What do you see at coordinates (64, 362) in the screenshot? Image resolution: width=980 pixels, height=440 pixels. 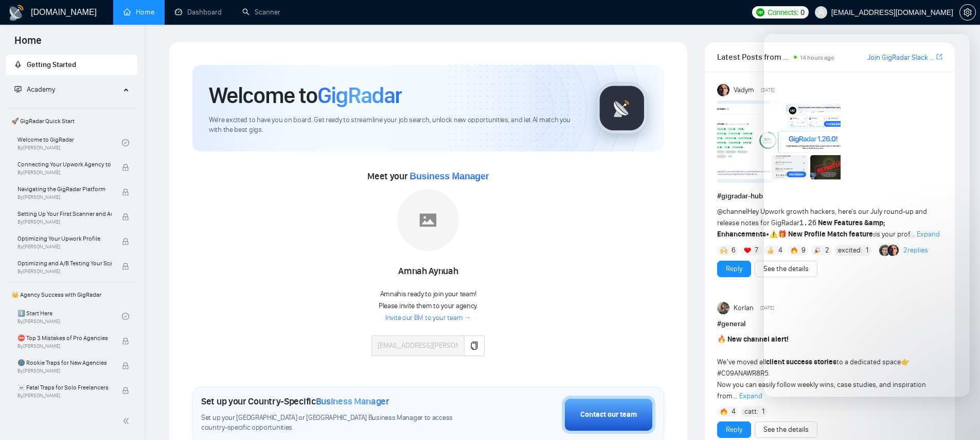 I see `span: 🌚 Rookie Traps for New Agencies` at bounding box center [64, 362].